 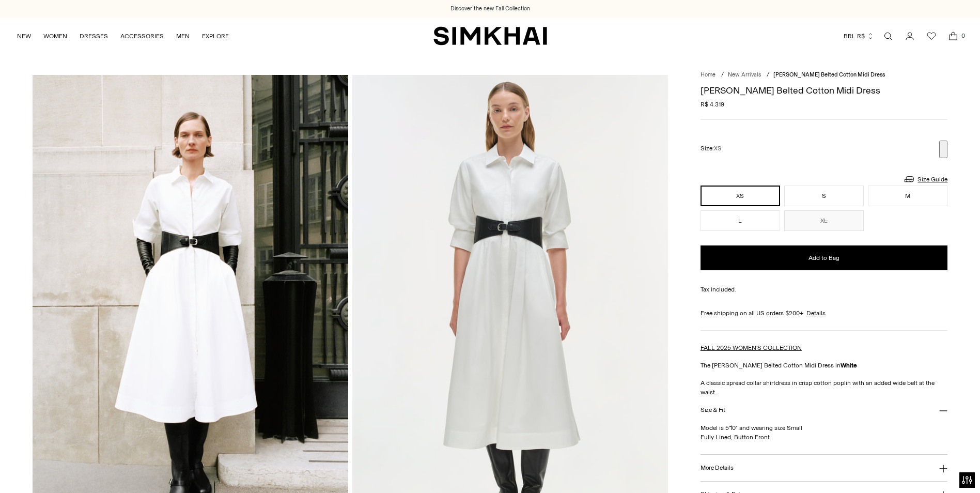 What do you see at coordinates (717, 148) in the screenshot?
I see `span: XS` at bounding box center [717, 148].